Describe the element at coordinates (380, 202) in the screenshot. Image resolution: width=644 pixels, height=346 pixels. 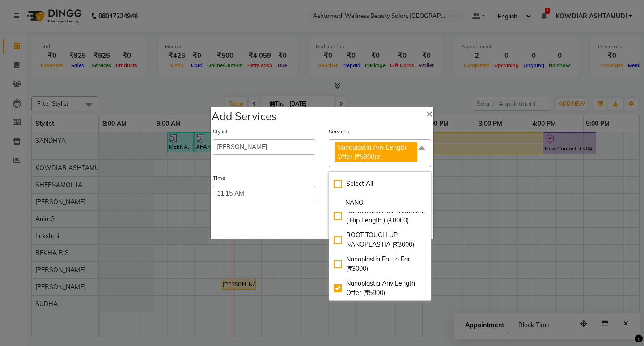
I see `input: multiselect-search` at that location.